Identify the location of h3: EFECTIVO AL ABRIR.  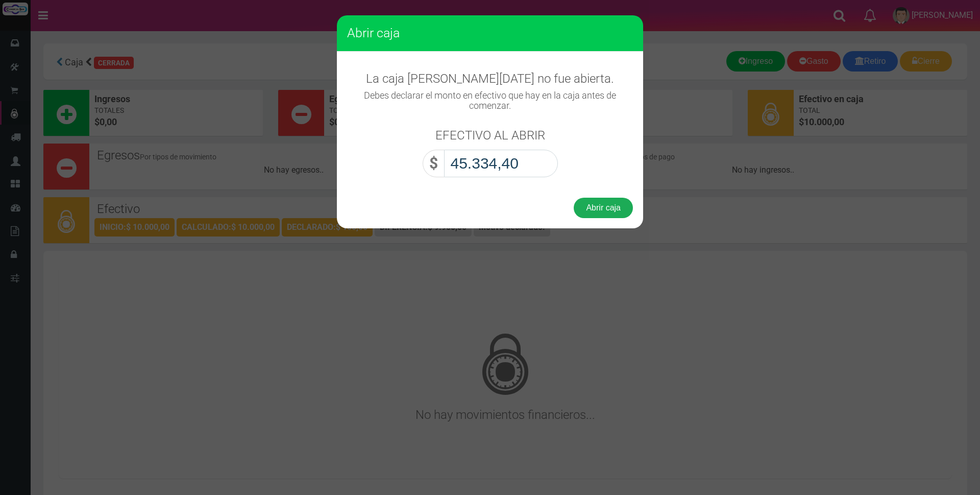
(490, 136).